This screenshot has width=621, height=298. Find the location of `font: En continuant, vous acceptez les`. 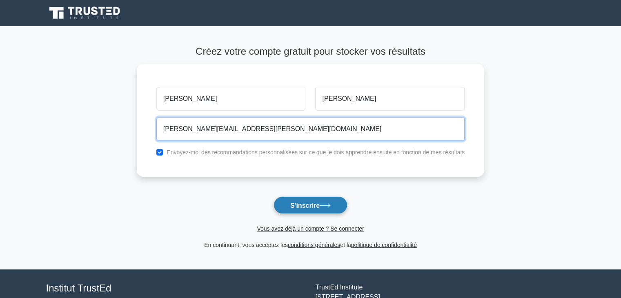

font: En continuant, vous acceptez les is located at coordinates (246, 245).